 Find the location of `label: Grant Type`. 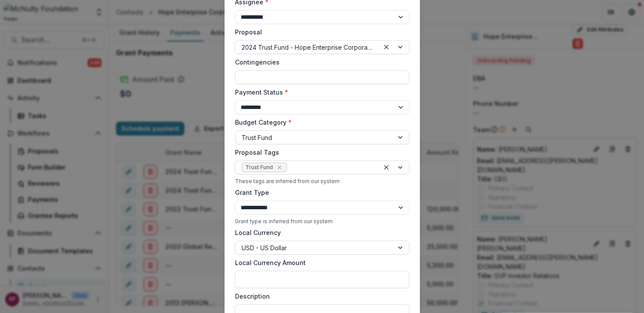

label: Grant Type is located at coordinates (319, 192).